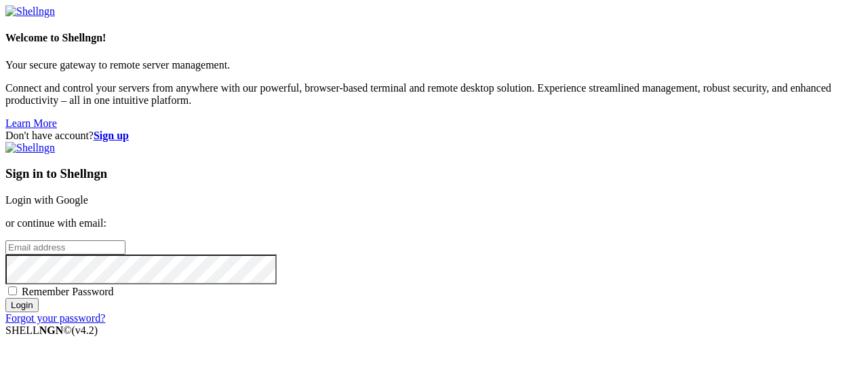 Image resolution: width=868 pixels, height=374 pixels. Describe the element at coordinates (434, 174) in the screenshot. I see `h3: Sign in to Shellngn` at that location.